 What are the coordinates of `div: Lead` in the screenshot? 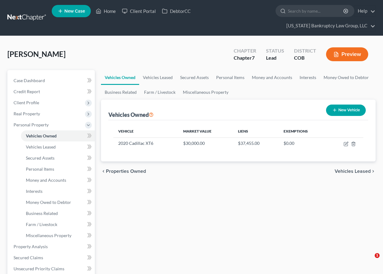 It's located at (275, 58).